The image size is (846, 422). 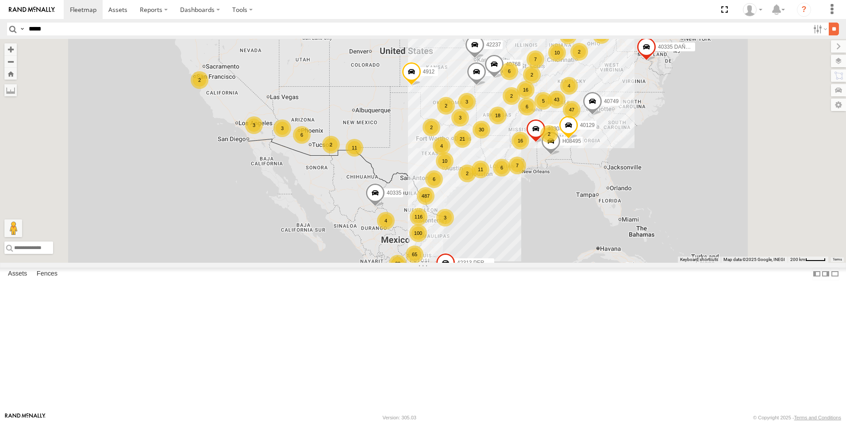 What do you see at coordinates (572, 141) in the screenshot?
I see `span: H08495` at bounding box center [572, 141].